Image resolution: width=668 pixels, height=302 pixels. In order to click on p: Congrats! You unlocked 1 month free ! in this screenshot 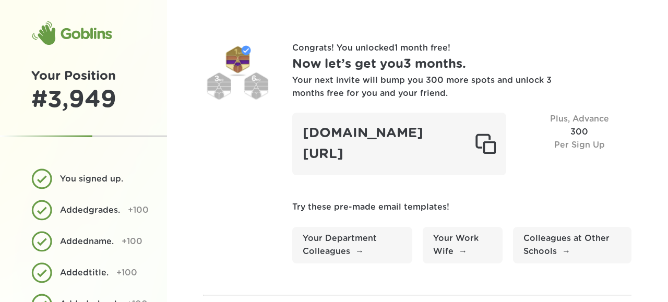, I will do `click(462, 48)`.